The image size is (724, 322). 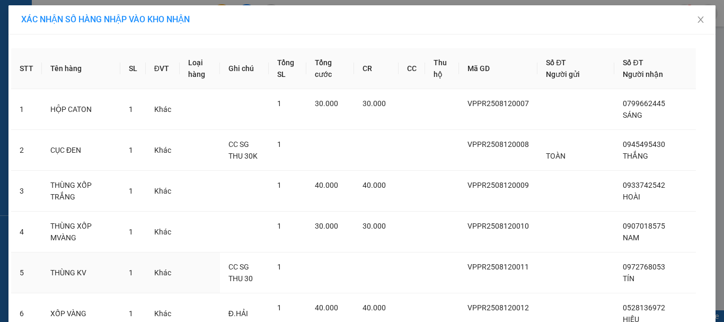 What do you see at coordinates (330, 68) in the screenshot?
I see `th: Tổng cước` at bounding box center [330, 68].